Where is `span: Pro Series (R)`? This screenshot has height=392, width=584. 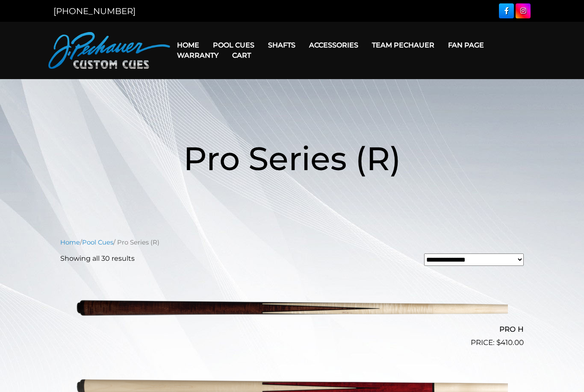 span: Pro Series (R) is located at coordinates (292, 158).